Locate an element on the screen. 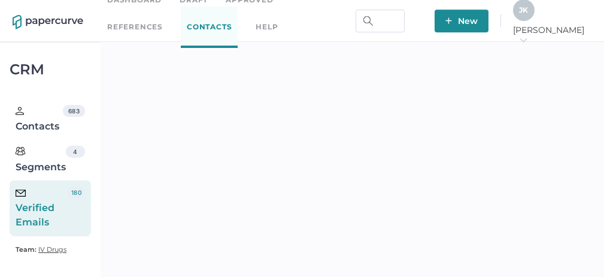 This screenshot has width=604, height=277. span: J K is located at coordinates (523, 10).